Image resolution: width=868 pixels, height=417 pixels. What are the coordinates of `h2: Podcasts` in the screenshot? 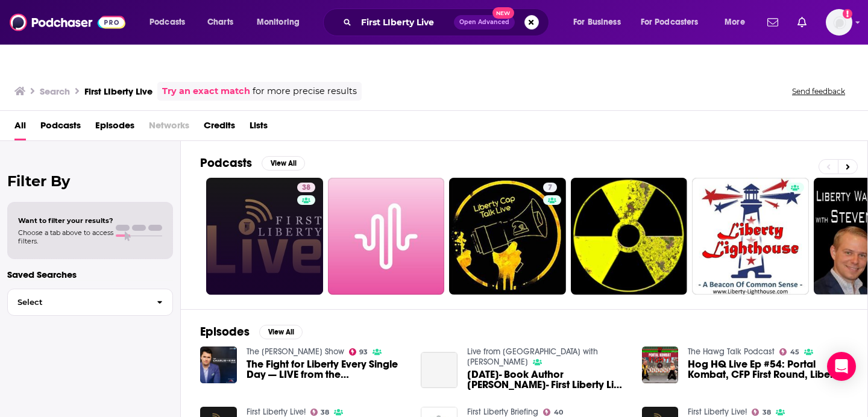 It's located at (226, 163).